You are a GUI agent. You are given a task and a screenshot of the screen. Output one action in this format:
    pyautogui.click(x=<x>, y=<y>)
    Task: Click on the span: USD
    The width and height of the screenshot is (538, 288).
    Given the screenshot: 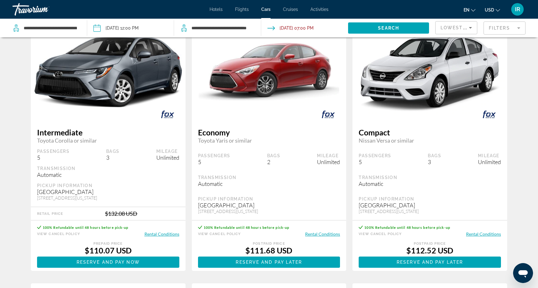 What is the action you would take?
    pyautogui.click(x=490, y=10)
    